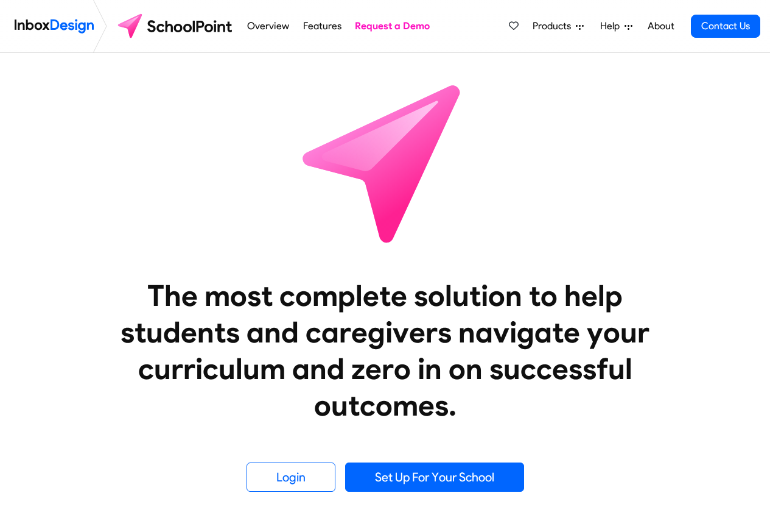 The image size is (770, 532). What do you see at coordinates (385, 350) in the screenshot?
I see `heading: The most complete solution to help students and caregivers navigate your curriculum and zero in o...` at bounding box center [385, 350].